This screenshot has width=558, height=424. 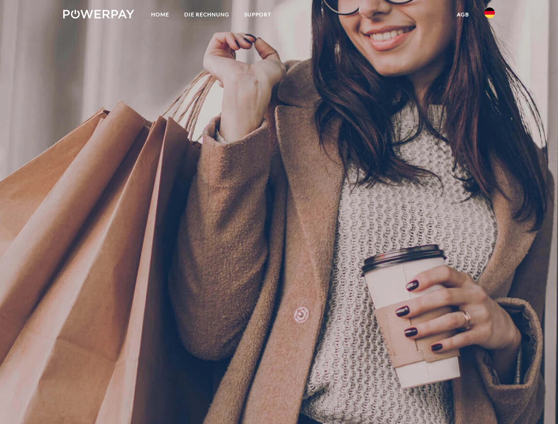 What do you see at coordinates (99, 14) in the screenshot?
I see `img: logo-powerpay-white.svg` at bounding box center [99, 14].